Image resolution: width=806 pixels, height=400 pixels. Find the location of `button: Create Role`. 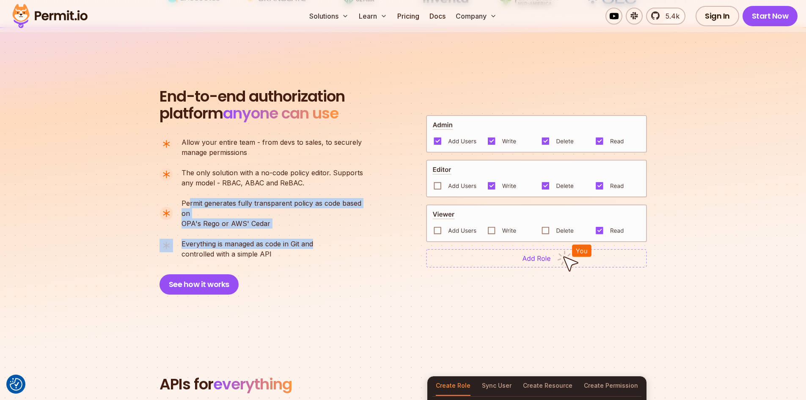

button: Create Role is located at coordinates (453, 386).